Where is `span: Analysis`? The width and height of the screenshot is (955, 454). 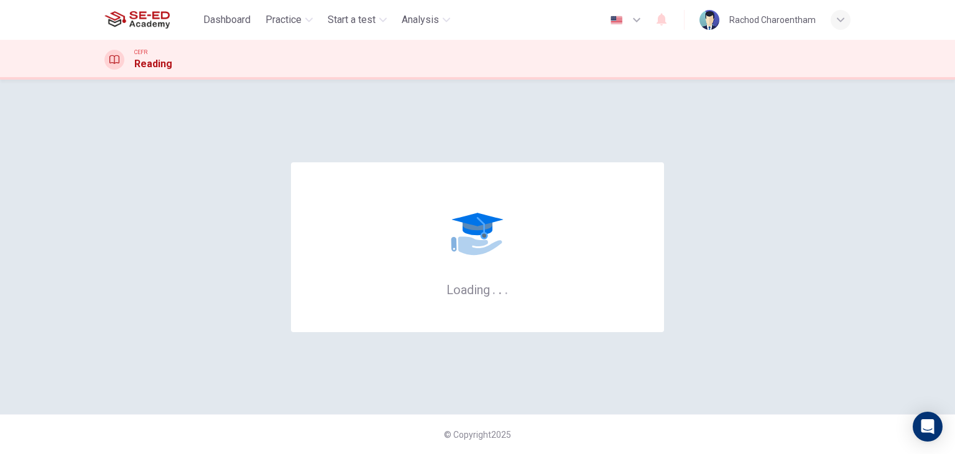
span: Analysis is located at coordinates (420, 20).